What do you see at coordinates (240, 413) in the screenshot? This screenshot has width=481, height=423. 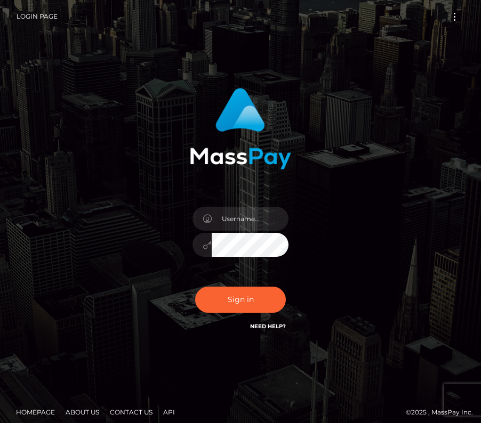 I see `div: © 2025 , MassPay Inc.` at bounding box center [240, 413].